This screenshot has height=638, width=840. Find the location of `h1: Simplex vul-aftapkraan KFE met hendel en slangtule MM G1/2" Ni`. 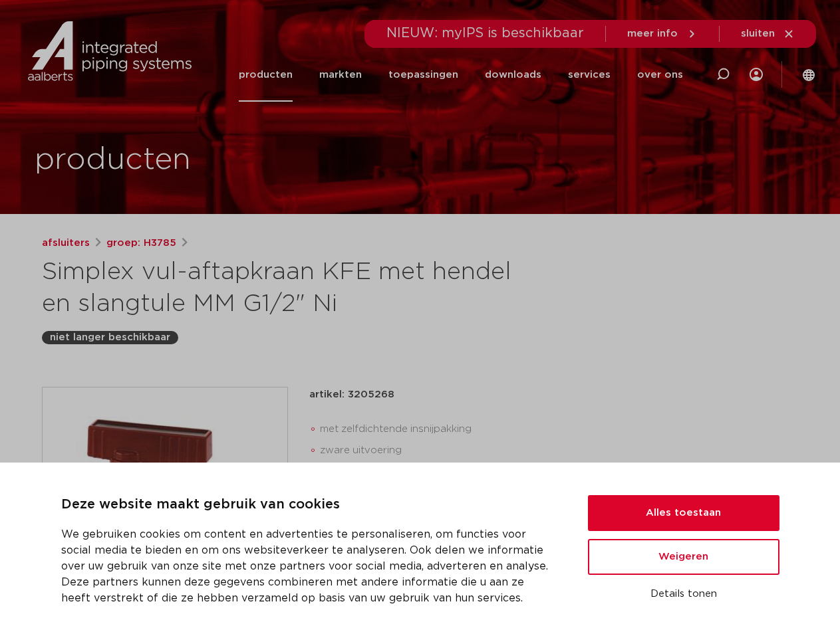

h1: Simplex vul-aftapkraan KFE met hendel en slangtule MM G1/2" Ni is located at coordinates (291, 289).